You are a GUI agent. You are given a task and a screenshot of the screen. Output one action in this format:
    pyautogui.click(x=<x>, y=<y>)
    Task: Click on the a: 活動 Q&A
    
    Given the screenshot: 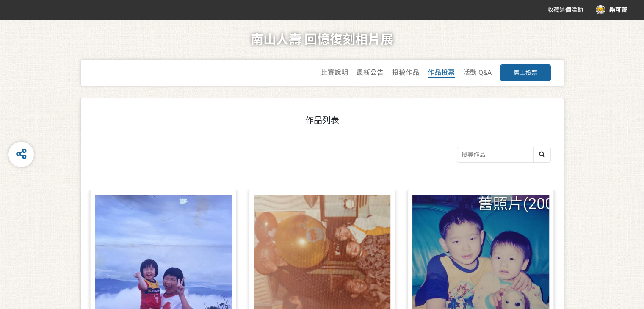 What is the action you would take?
    pyautogui.click(x=477, y=72)
    